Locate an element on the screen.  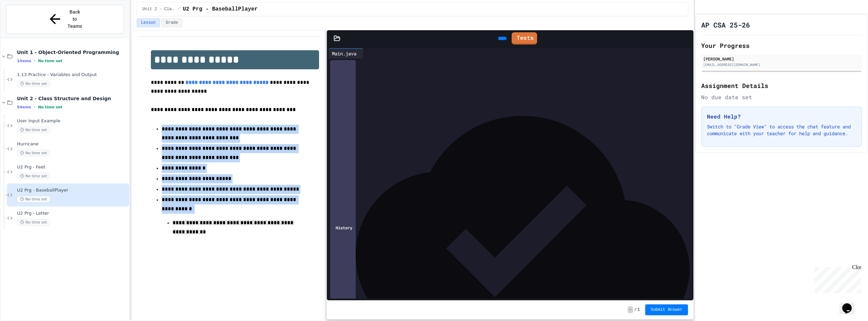
div: Chat with us now!Close is located at coordinates (25, 23).